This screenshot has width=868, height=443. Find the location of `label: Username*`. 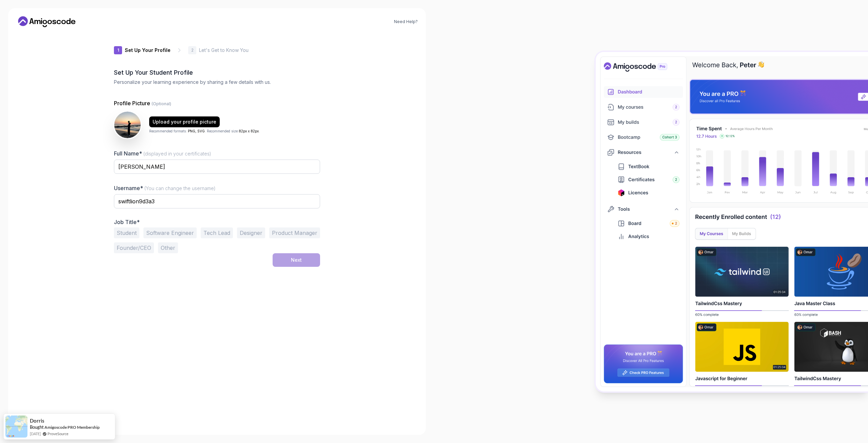

label: Username* is located at coordinates (165, 188).